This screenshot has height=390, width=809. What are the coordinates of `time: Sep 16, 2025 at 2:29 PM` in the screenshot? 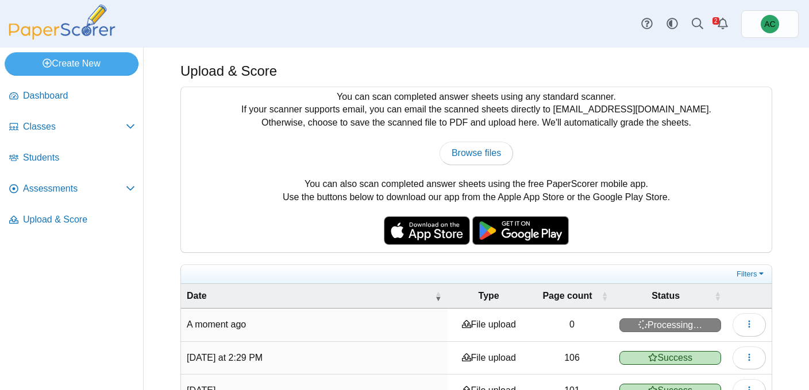 It's located at (225, 358).